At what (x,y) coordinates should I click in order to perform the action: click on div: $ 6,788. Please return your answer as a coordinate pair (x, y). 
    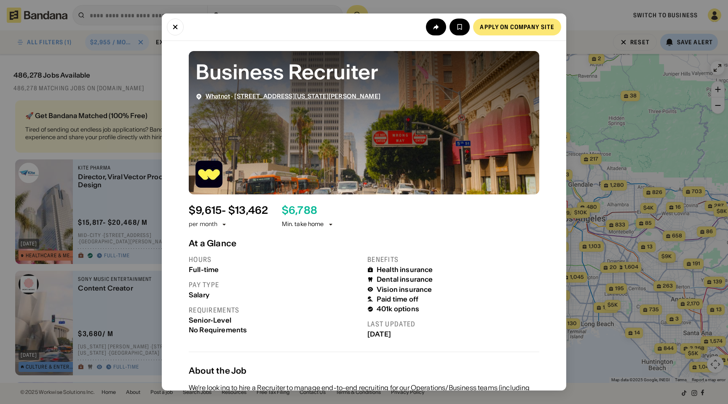
    Looking at the image, I should click on (300, 210).